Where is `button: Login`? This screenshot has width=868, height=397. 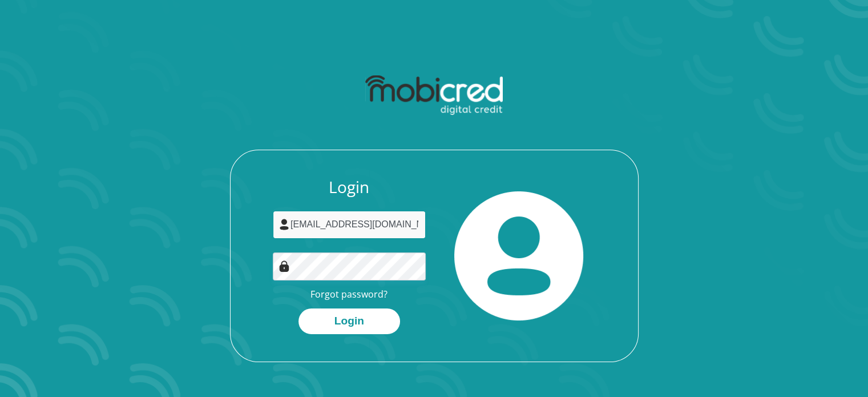
button: Login is located at coordinates (349, 321).